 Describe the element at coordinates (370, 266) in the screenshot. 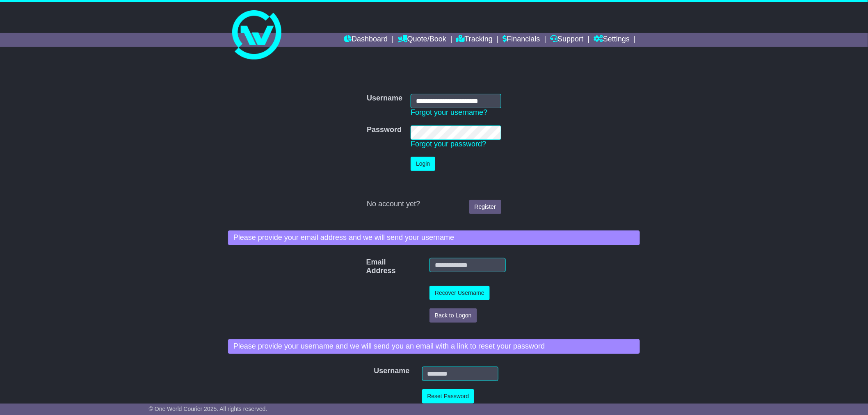

I see `label: Email Address` at that location.